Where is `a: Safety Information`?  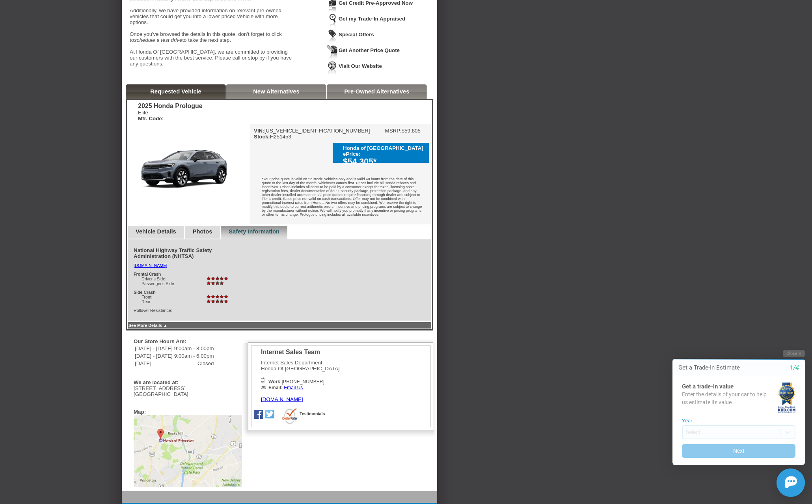
a: Safety Information is located at coordinates (254, 231).